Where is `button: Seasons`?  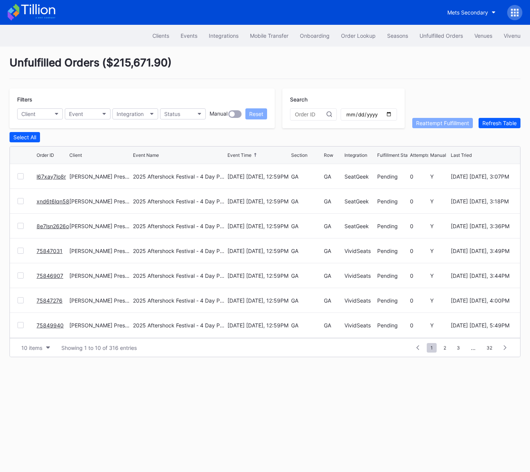
button: Seasons is located at coordinates (398, 35).